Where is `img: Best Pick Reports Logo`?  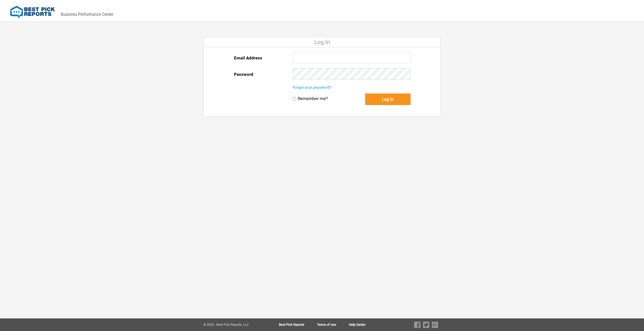
img: Best Pick Reports Logo is located at coordinates (33, 12).